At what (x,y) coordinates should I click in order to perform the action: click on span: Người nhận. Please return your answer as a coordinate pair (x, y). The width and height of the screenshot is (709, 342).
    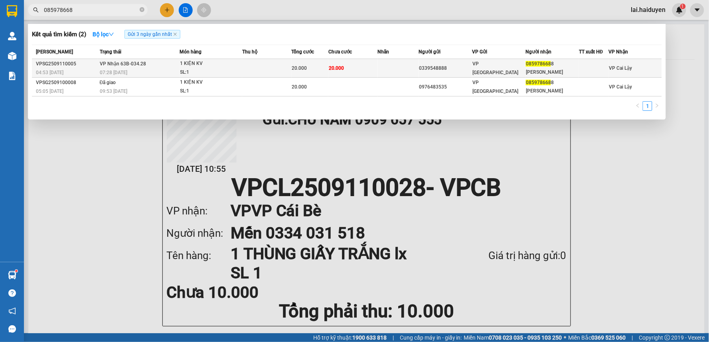
    Looking at the image, I should click on (538, 52).